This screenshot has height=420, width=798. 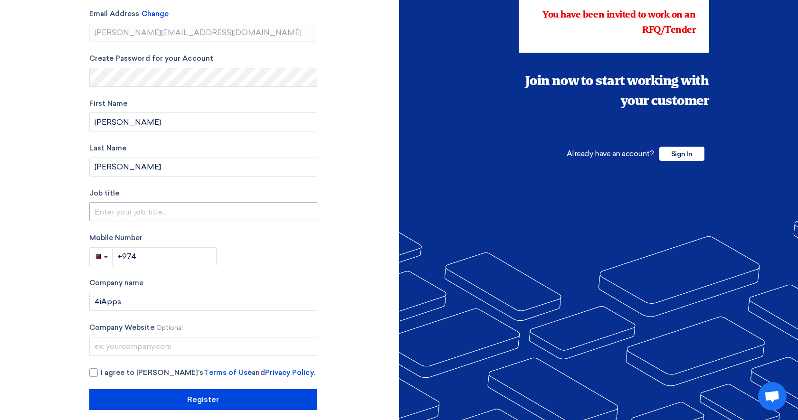 I want to click on div: Join now to start working with your customer, so click(x=614, y=92).